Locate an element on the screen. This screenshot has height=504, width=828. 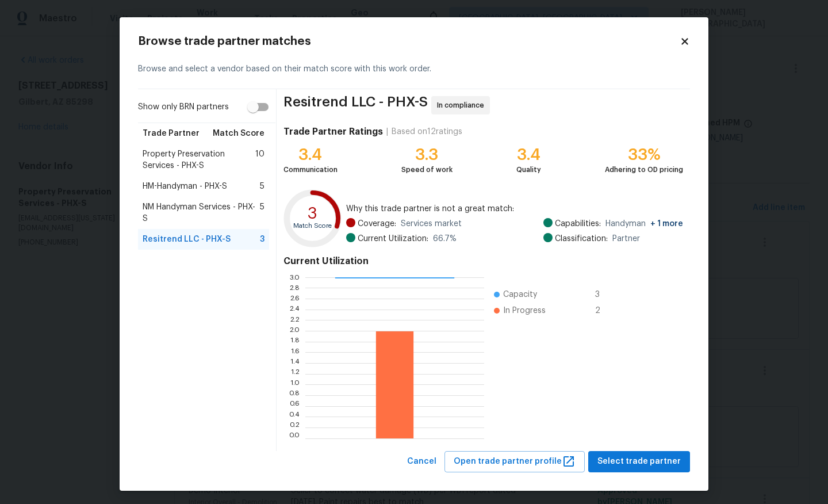
span: Capabilities: is located at coordinates (578, 223).